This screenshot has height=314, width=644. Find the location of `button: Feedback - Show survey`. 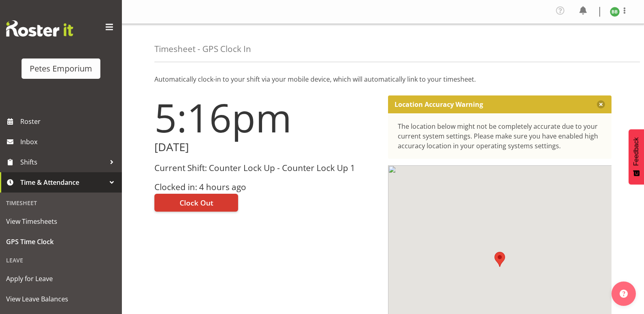

button: Feedback - Show survey is located at coordinates (636, 157).